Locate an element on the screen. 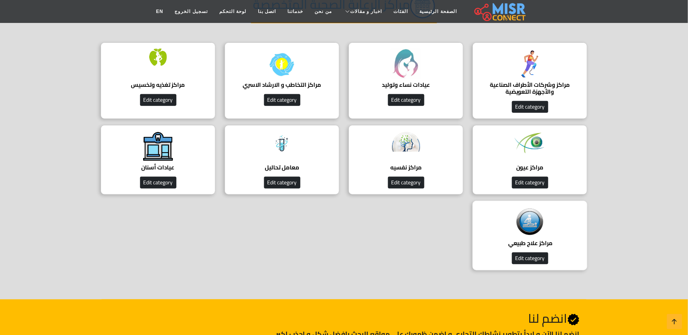 The height and width of the screenshot is (335, 688). h4: مراكز تغذيه وتخسيس is located at coordinates (158, 85).